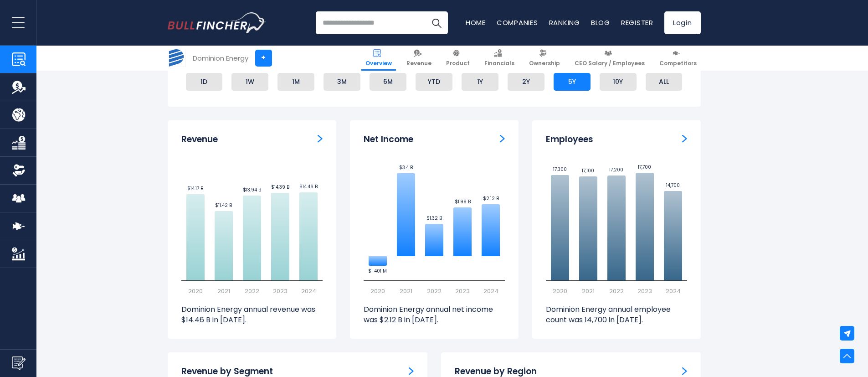  Describe the element at coordinates (588, 170) in the screenshot. I see `text: 17,100` at that location.